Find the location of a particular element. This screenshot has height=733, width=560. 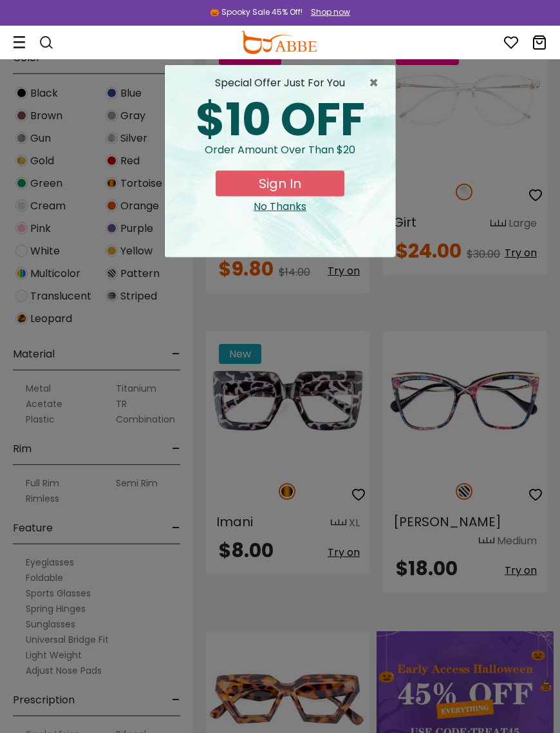

div: $10 OFF is located at coordinates (280, 120).